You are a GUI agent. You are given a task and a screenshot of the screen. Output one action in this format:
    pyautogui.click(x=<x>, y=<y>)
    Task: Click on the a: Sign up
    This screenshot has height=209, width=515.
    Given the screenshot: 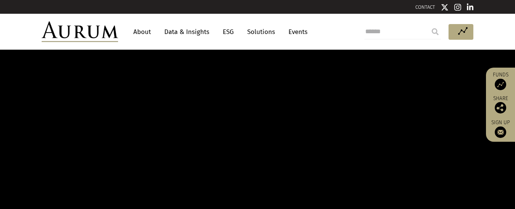 What is the action you would take?
    pyautogui.click(x=500, y=128)
    